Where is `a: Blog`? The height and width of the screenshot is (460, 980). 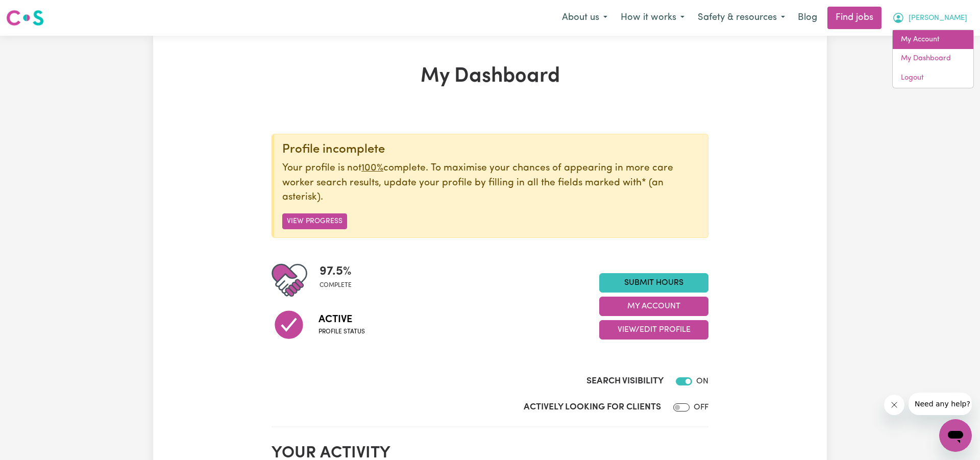 a: Blog is located at coordinates (808, 18).